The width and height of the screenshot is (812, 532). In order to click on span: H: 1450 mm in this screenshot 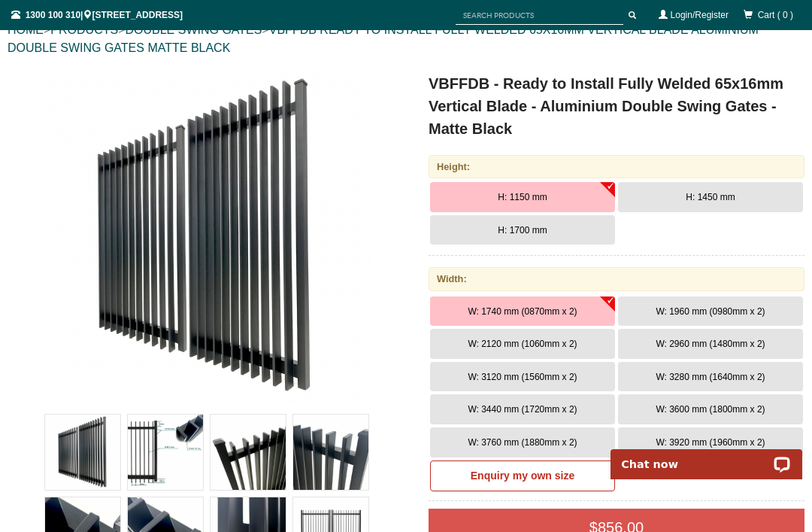, I will do `click(710, 197)`.